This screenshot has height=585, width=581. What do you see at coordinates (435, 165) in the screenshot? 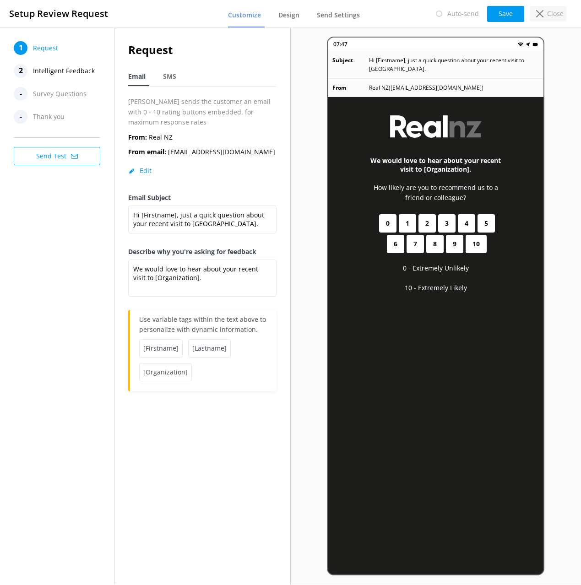
I see `h3: We would love to hear about your recent visit to [Organization].` at bounding box center [435, 165].